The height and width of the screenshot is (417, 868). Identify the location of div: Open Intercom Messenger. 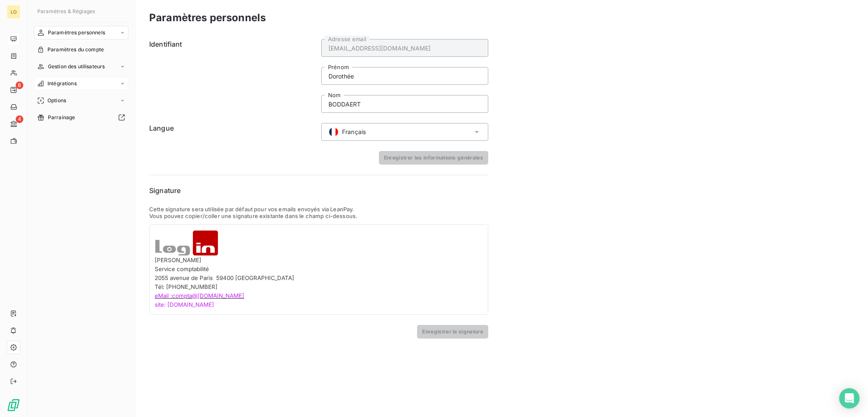
(849, 398).